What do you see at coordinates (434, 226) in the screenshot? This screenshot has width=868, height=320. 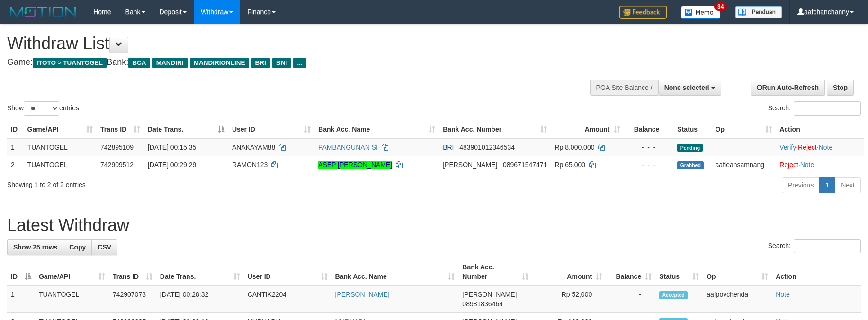 I see `h1: Latest Withdraw` at bounding box center [434, 226].